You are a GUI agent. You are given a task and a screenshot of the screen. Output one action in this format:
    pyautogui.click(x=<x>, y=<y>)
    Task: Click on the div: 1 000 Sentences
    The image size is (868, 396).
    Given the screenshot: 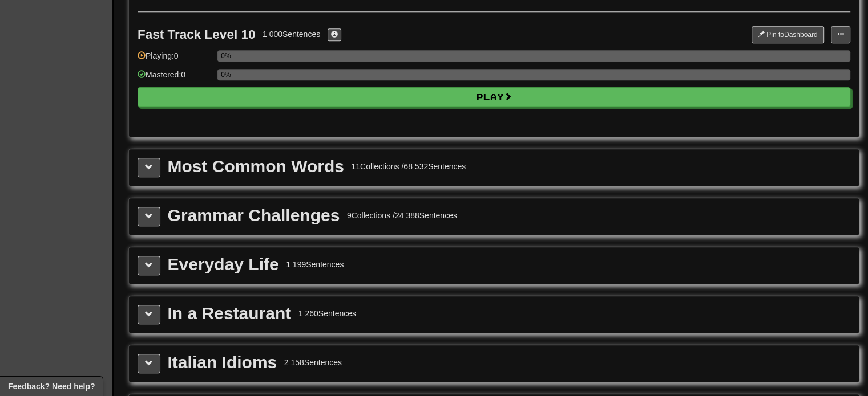 What is the action you would take?
    pyautogui.click(x=291, y=34)
    